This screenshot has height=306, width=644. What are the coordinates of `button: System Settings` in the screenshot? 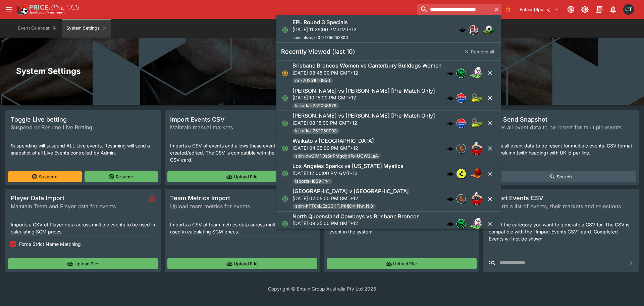 It's located at (87, 28).